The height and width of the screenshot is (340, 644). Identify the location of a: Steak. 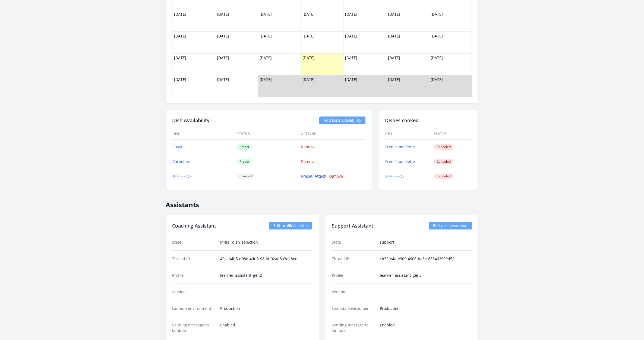
(178, 147).